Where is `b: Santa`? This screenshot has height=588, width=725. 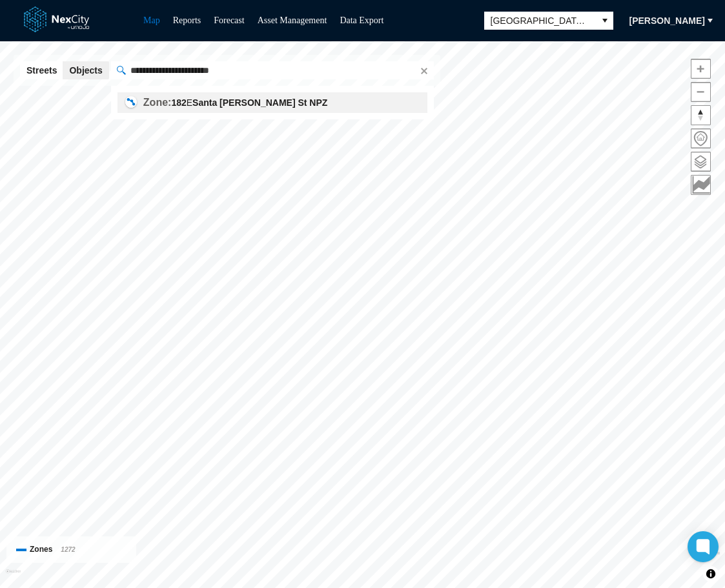
b: Santa is located at coordinates (204, 103).